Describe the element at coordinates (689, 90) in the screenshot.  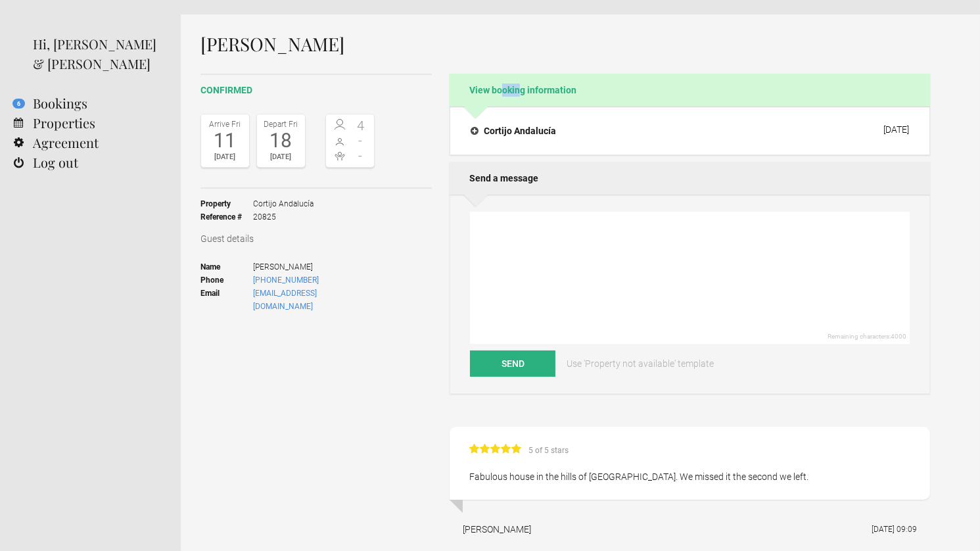
I see `h2: View booking information` at that location.